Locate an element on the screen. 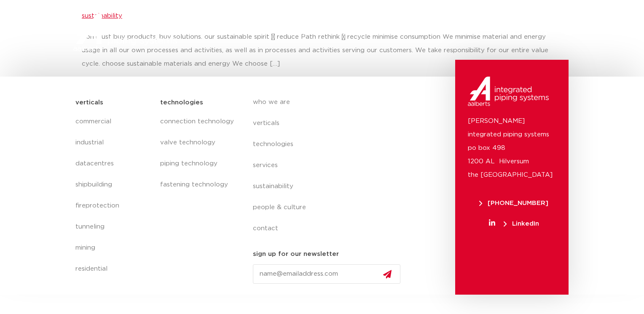 This screenshot has width=644, height=314. a: residential is located at coordinates (113, 269).